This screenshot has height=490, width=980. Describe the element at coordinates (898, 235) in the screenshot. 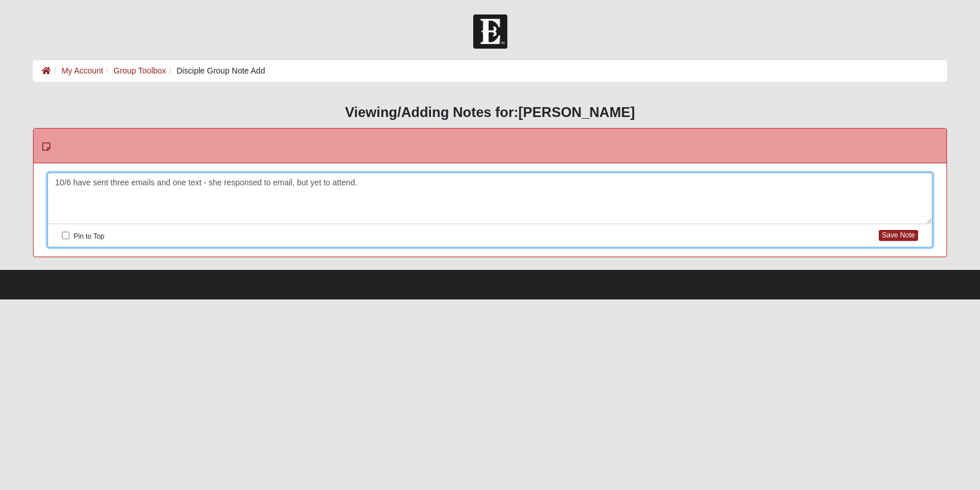

I see `button: Save Note` at that location.